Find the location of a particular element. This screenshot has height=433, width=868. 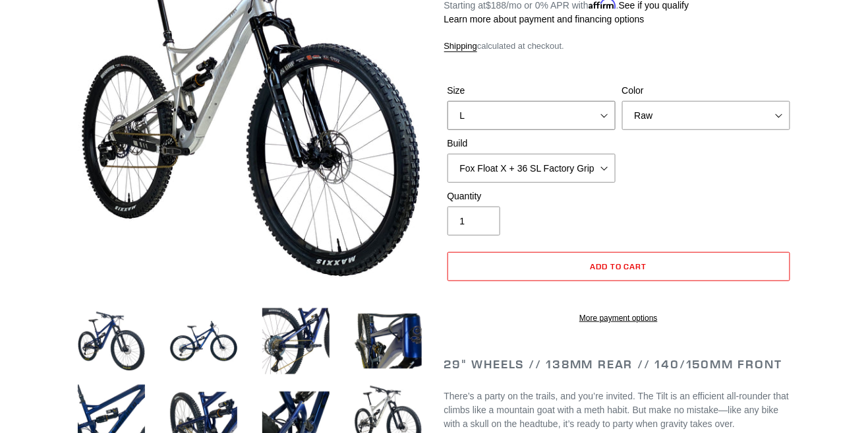

label: Build is located at coordinates (531, 143).